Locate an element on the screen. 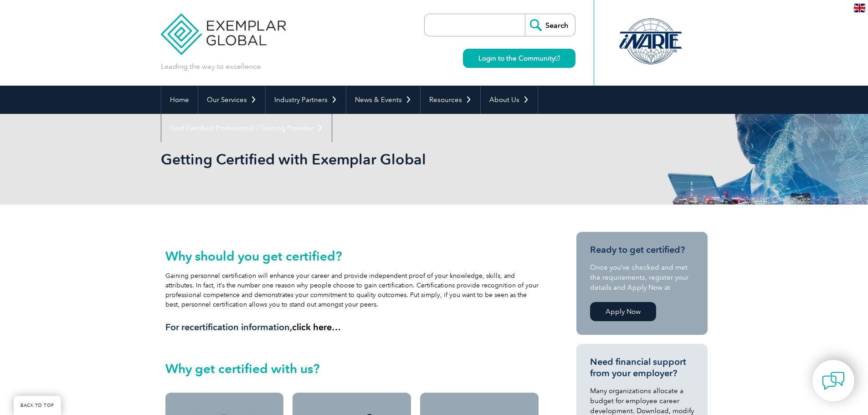 The image size is (868, 415). div: Gaining personnel certification will enhance your career and provide independent proof of your kn... is located at coordinates (352, 291).